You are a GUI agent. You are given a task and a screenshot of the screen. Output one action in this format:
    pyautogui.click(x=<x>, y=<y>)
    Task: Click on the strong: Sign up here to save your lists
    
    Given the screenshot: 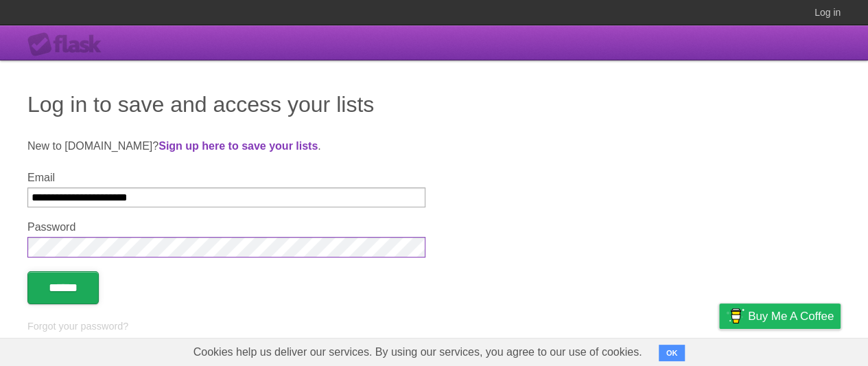 What is the action you would take?
    pyautogui.click(x=238, y=146)
    